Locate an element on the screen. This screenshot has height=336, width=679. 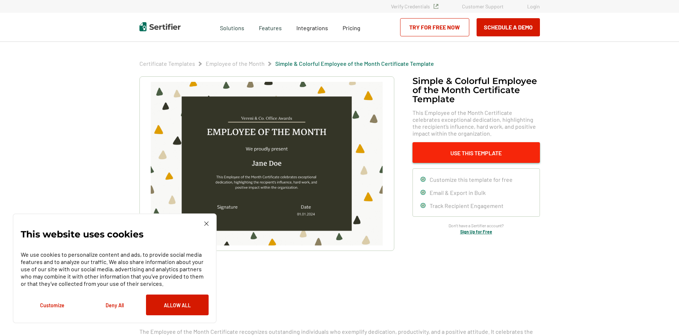
span: Features is located at coordinates (270, 27).